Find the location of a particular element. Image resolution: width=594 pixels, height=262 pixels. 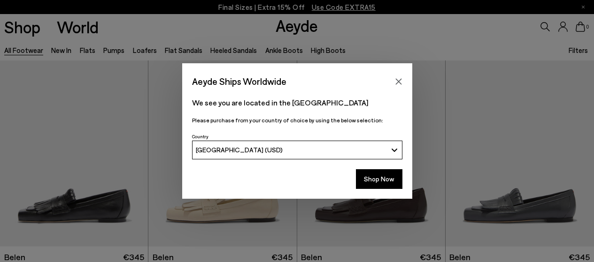

span: Aeyde Ships Worldwide is located at coordinates (239, 81).